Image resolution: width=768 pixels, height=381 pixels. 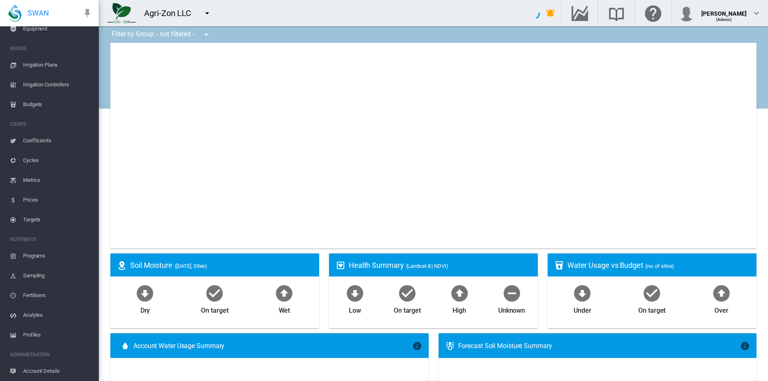 What do you see at coordinates (660, 266) in the screenshot?
I see `span: (no. of sites)` at bounding box center [660, 266].